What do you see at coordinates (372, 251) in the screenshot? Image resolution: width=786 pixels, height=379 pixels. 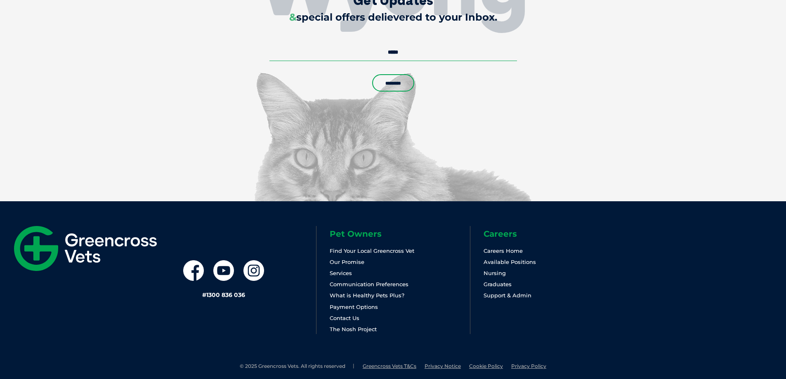 I see `a: Find Your Local Greencross Vet` at bounding box center [372, 251].